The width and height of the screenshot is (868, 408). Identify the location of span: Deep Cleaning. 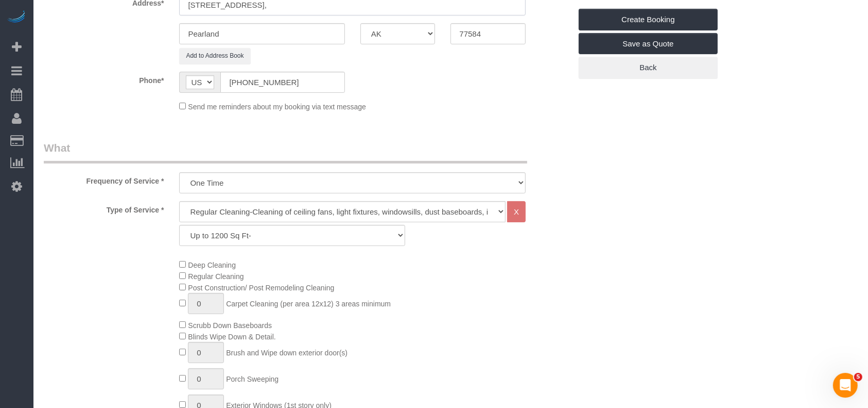
(212, 264).